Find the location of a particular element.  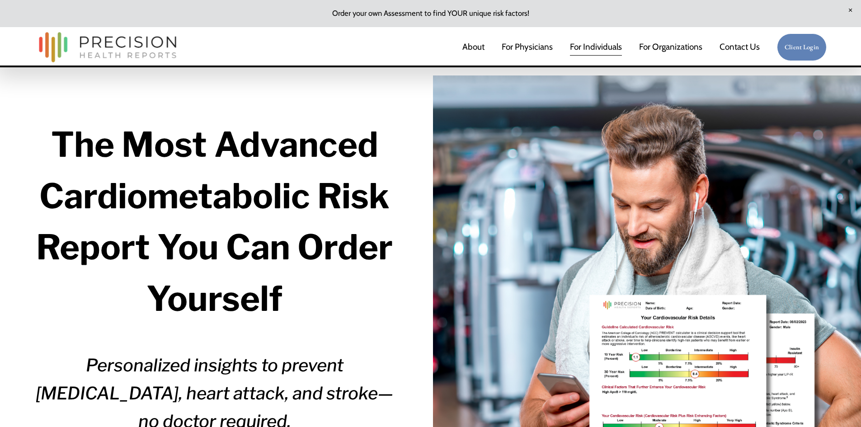

a: About is located at coordinates (473, 47).